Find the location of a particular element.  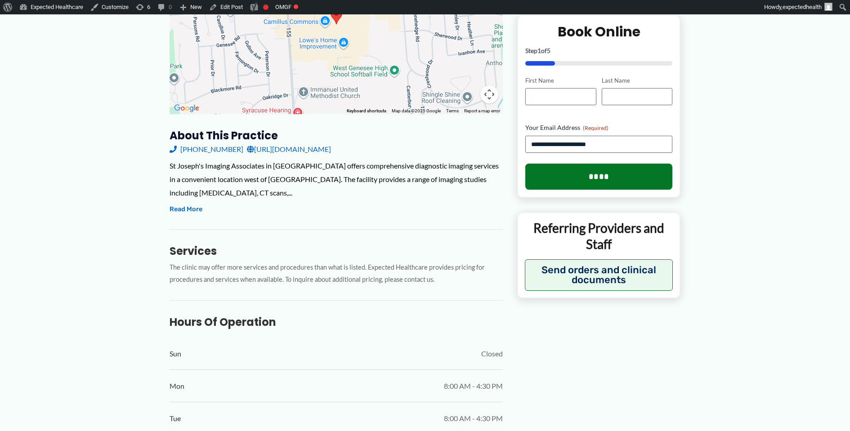

span: 5 is located at coordinates (549, 50).